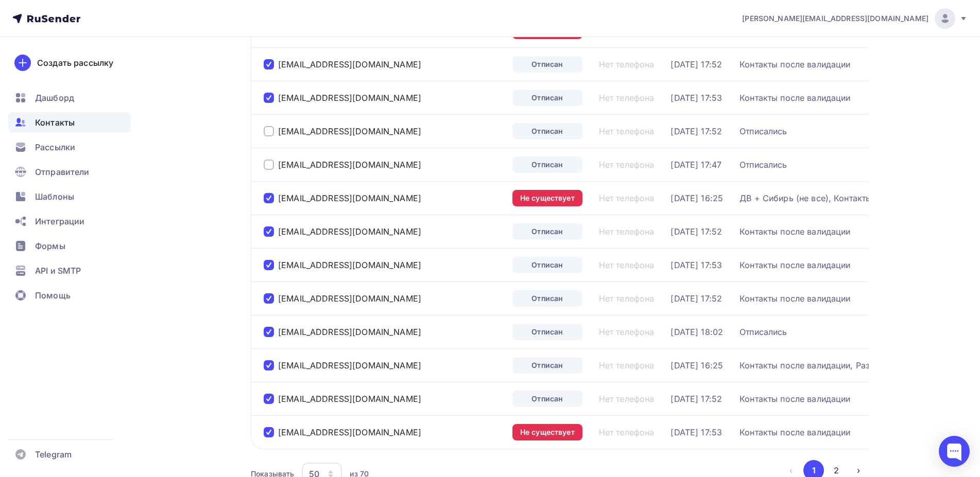 This screenshot has height=477, width=980. I want to click on a: Шаблоны, so click(70, 196).